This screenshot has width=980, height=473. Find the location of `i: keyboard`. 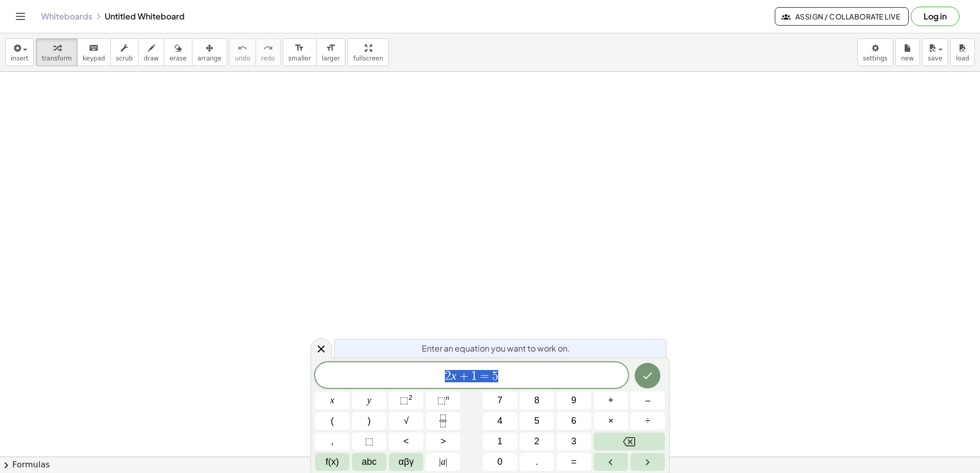

i: keyboard is located at coordinates (93, 48).